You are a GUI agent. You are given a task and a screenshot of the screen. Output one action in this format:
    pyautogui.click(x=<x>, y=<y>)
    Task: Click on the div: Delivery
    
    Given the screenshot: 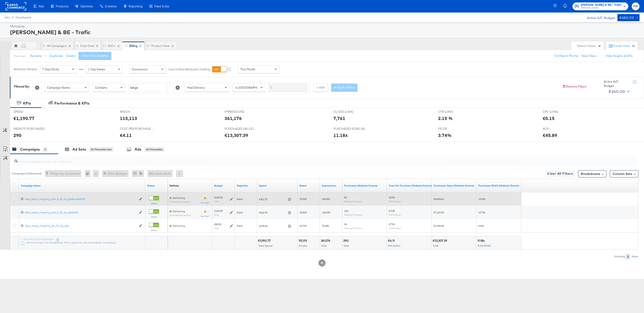 What is the action you would take?
    pyautogui.click(x=174, y=185)
    